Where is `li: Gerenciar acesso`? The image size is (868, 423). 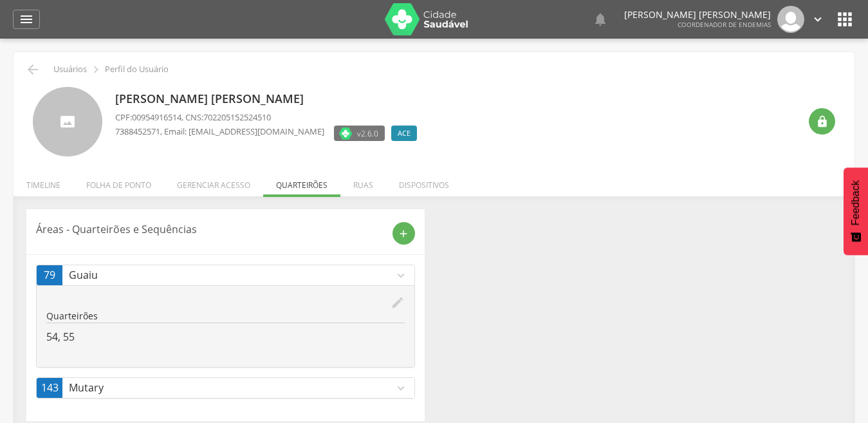
li: Gerenciar acesso is located at coordinates (214, 182).